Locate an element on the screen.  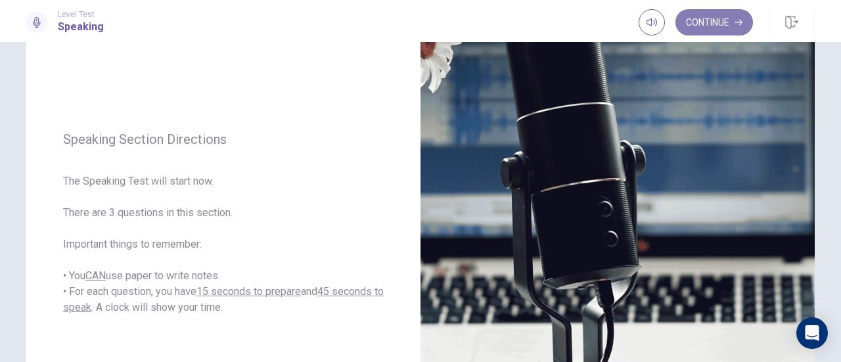
u: CAN is located at coordinates (95, 275).